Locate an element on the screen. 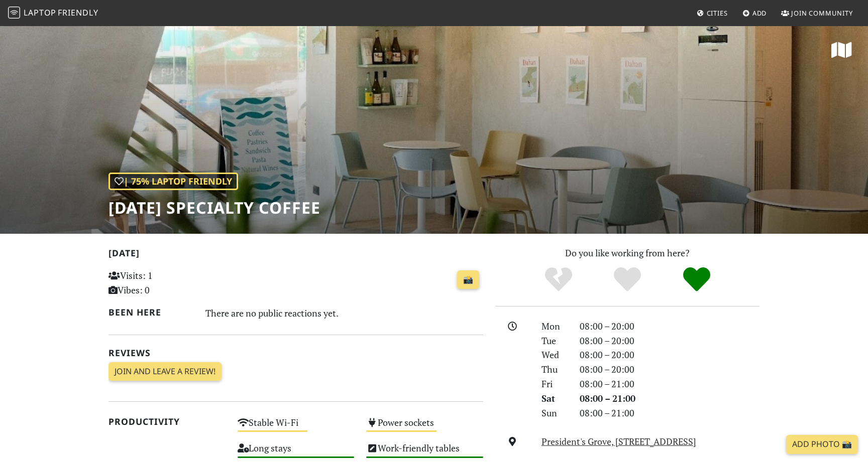 Image resolution: width=868 pixels, height=464 pixels. div: Yes is located at coordinates (627, 280).